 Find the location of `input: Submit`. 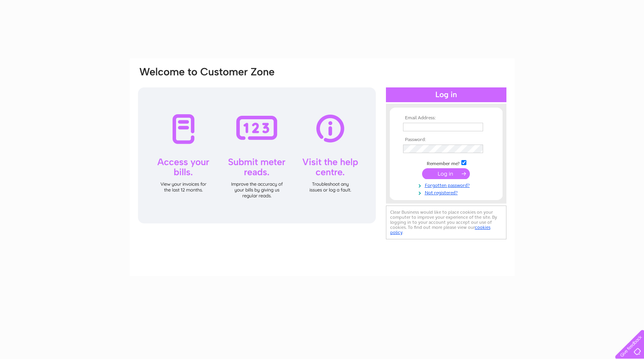

input: Submit is located at coordinates (446, 174).